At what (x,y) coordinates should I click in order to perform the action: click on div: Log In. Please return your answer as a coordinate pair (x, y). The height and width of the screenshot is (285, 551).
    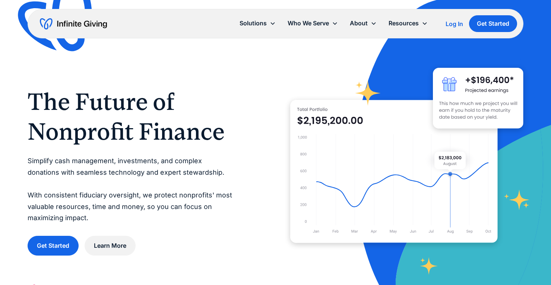
    Looking at the image, I should click on (454, 24).